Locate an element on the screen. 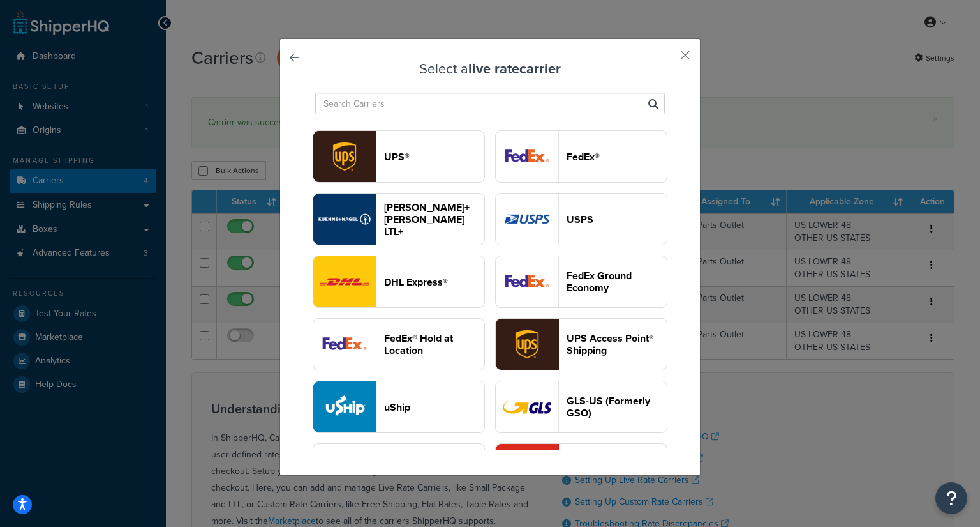 Image resolution: width=980 pixels, height=527 pixels. strong: live rate carrier is located at coordinates (515, 68).